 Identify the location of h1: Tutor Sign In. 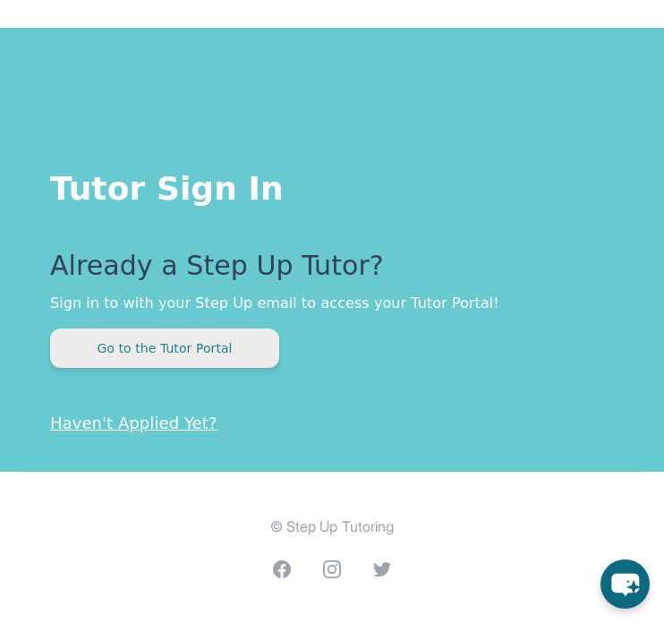
(332, 185).